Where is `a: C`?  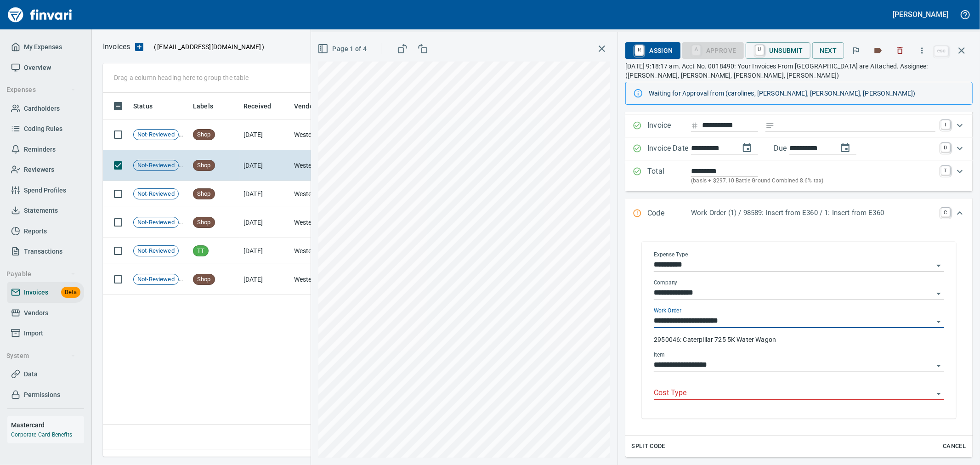
a: C is located at coordinates (946, 213).